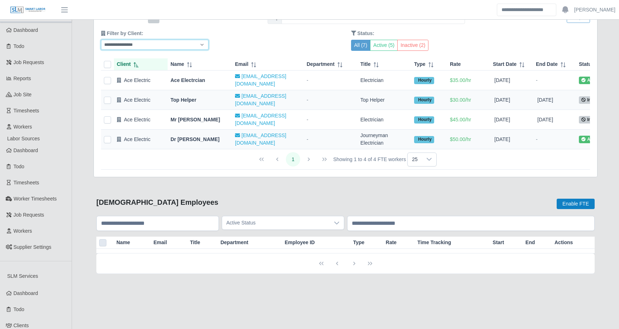  What do you see at coordinates (22, 78) in the screenshot?
I see `span: Reports` at bounding box center [22, 78].